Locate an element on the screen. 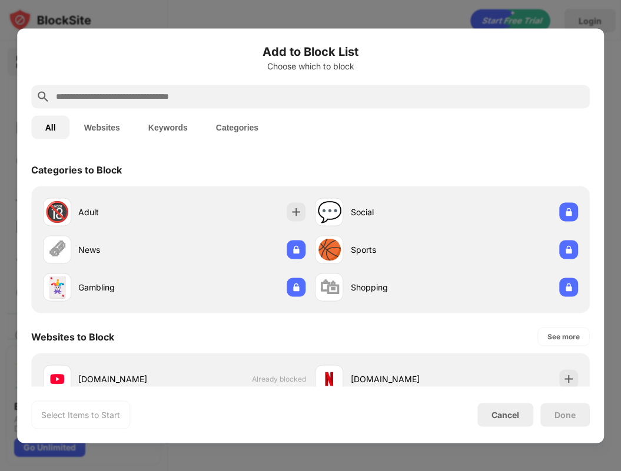 The height and width of the screenshot is (471, 621). div: Shopping is located at coordinates (398, 287).